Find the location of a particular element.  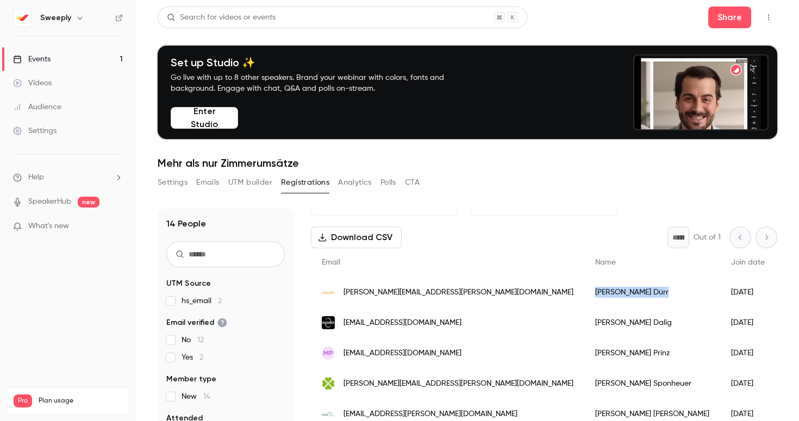

h1: Mehr als nur Zimmerumsätze is located at coordinates (467, 163).